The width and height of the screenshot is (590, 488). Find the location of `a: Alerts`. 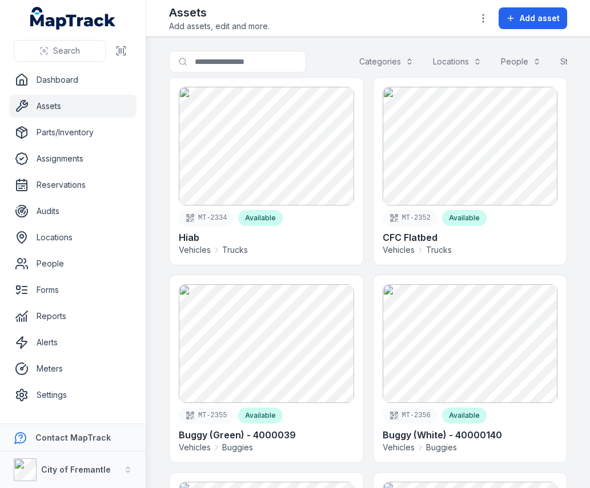

a: Alerts is located at coordinates (73, 343).